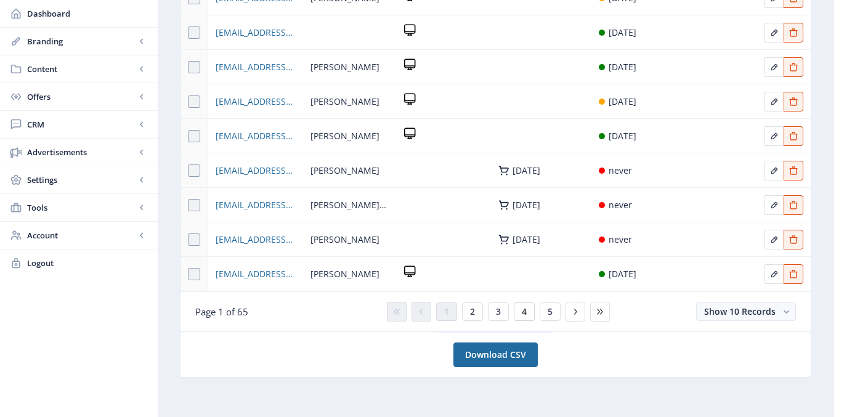  Describe the element at coordinates (88, 263) in the screenshot. I see `span: Logout` at that location.